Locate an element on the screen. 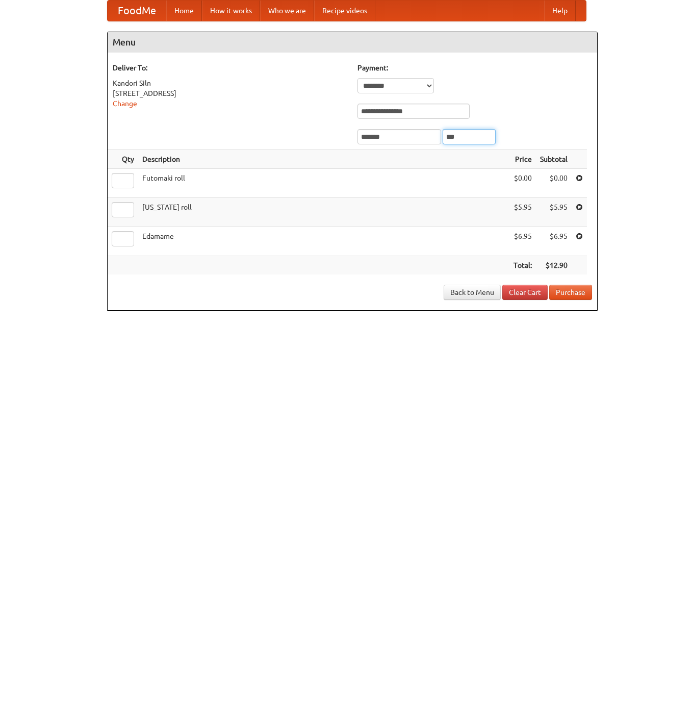  a: How it works is located at coordinates (231, 11).